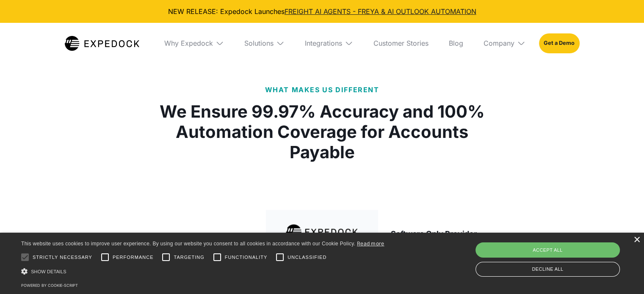 The width and height of the screenshot is (644, 294). I want to click on strong: Software Only Provider, so click(434, 233).